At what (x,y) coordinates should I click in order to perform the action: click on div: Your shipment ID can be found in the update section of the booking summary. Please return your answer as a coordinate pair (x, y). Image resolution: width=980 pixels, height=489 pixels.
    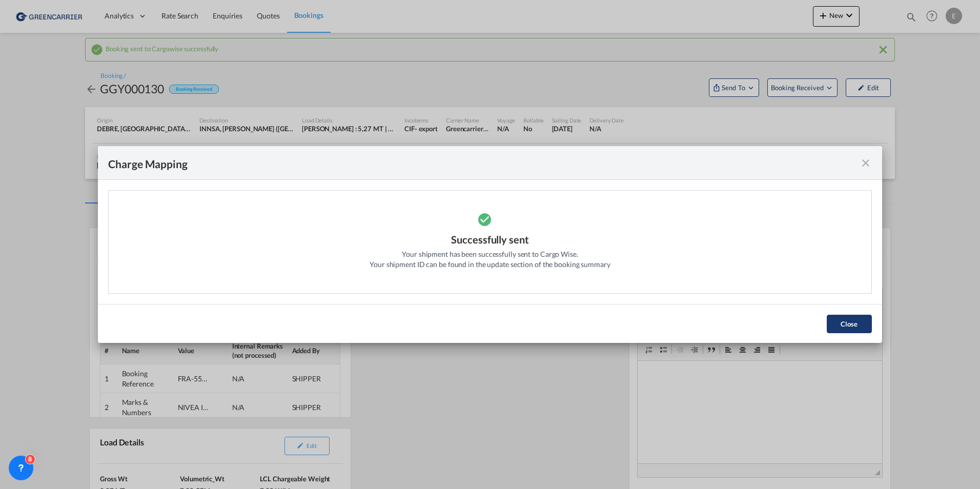
    Looking at the image, I should click on (490, 264).